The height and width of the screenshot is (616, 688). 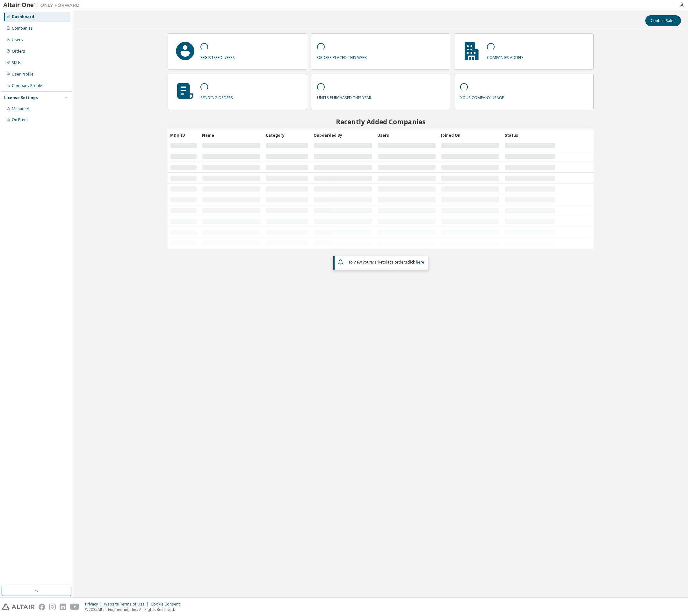 I want to click on div: Category, so click(x=287, y=135).